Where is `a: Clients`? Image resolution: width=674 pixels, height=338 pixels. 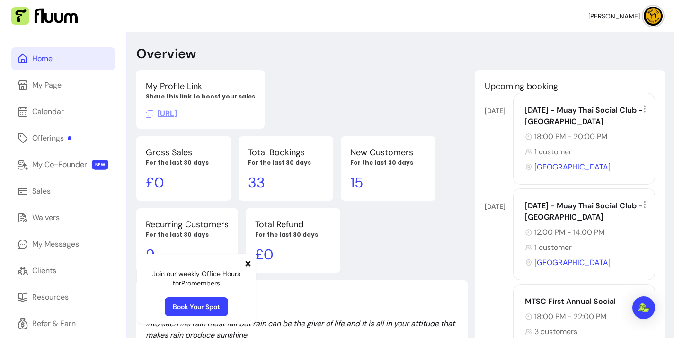 a: Clients is located at coordinates (63, 271).